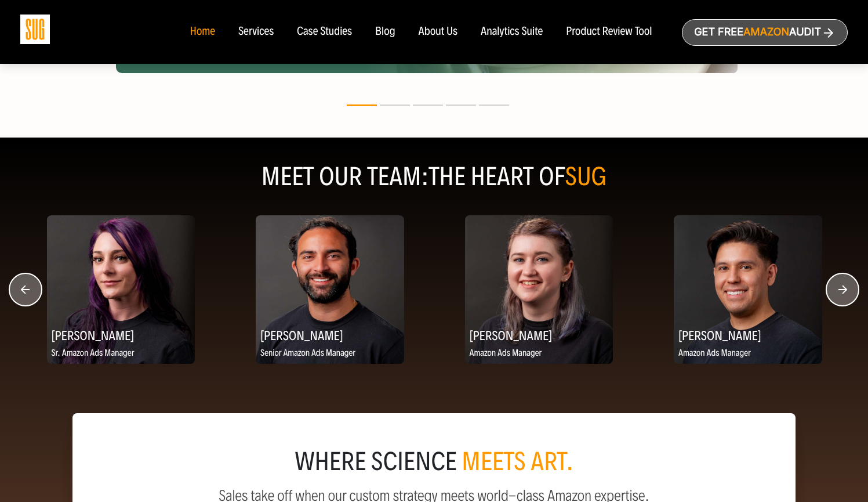 The width and height of the screenshot is (868, 502). I want to click on span: Amazon, so click(766, 32).